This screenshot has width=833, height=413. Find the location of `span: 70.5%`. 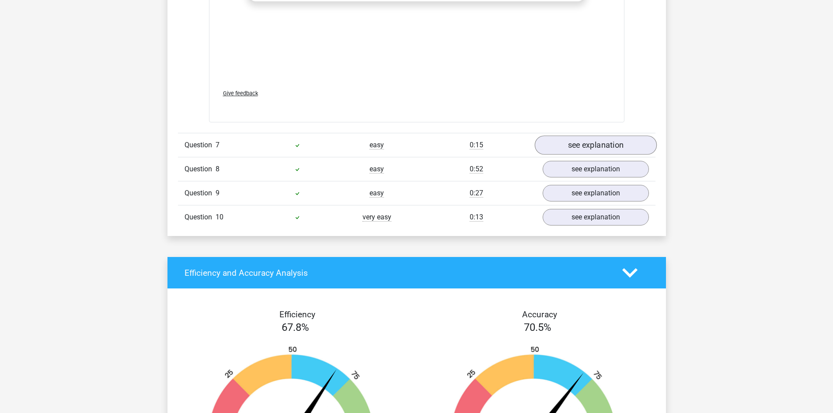

span: 70.5% is located at coordinates (537, 327).